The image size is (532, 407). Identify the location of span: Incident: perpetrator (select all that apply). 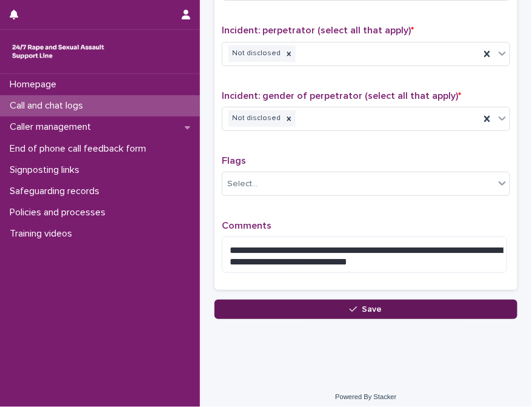
(318, 30).